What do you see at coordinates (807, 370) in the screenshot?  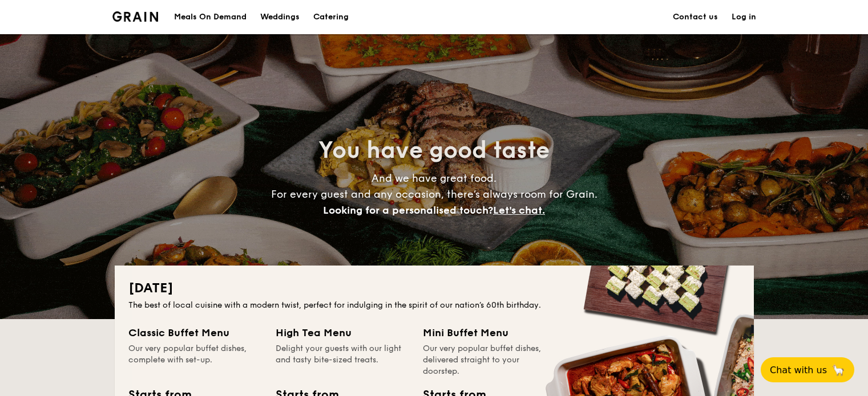 I see `button: Chat with us🦙` at bounding box center [807, 370].